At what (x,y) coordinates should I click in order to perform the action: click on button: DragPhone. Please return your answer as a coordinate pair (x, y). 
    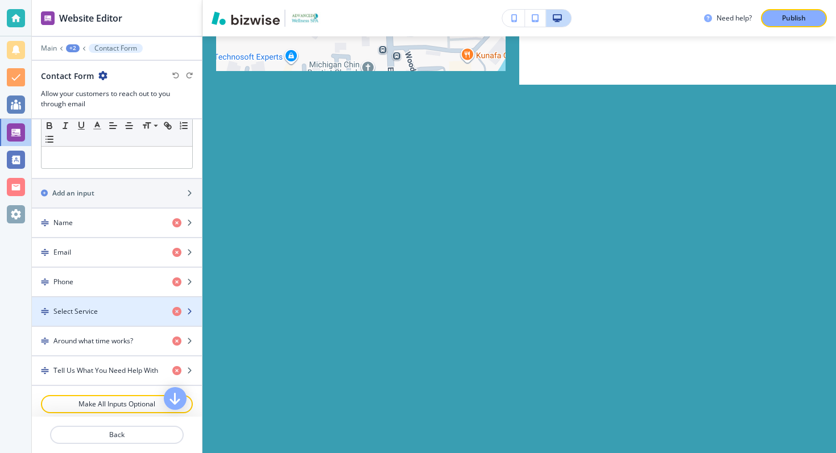
    Looking at the image, I should click on (117, 283).